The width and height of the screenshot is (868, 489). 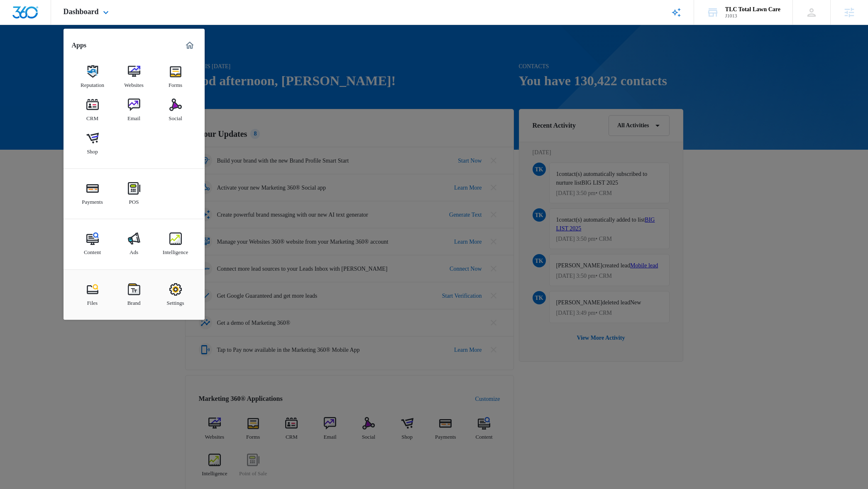 What do you see at coordinates (134, 117) in the screenshot?
I see `div: Email` at bounding box center [134, 117].